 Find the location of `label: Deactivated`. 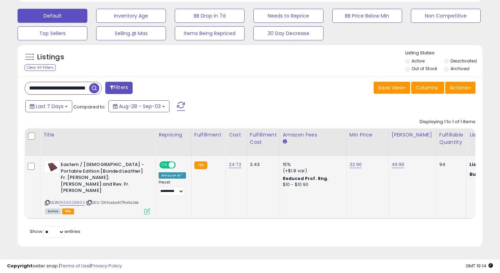

label: Deactivated is located at coordinates (463, 61).